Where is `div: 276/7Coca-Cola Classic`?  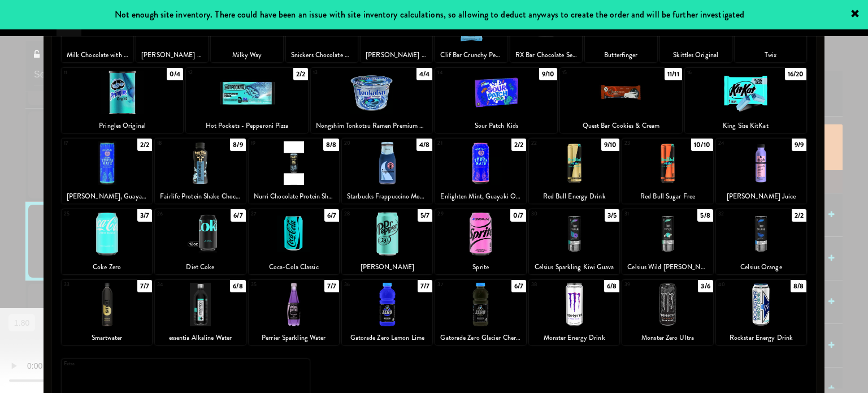
div: 276/7Coca-Cola Classic is located at coordinates (294, 241).